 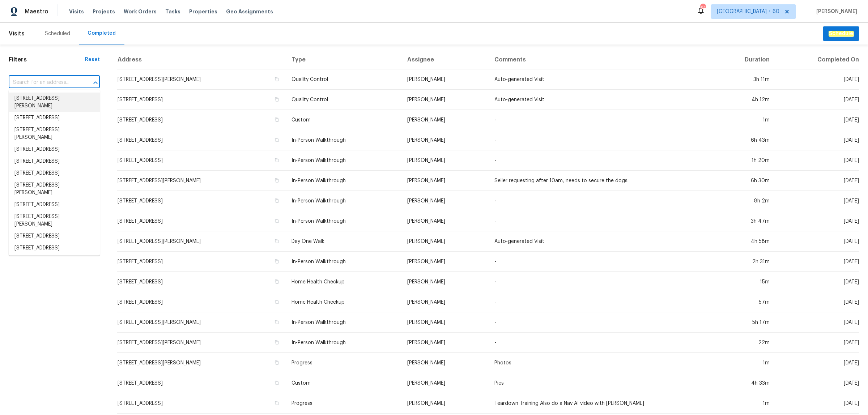 What do you see at coordinates (743, 140) in the screenshot?
I see `td: 6h 43m` at bounding box center [743, 140].